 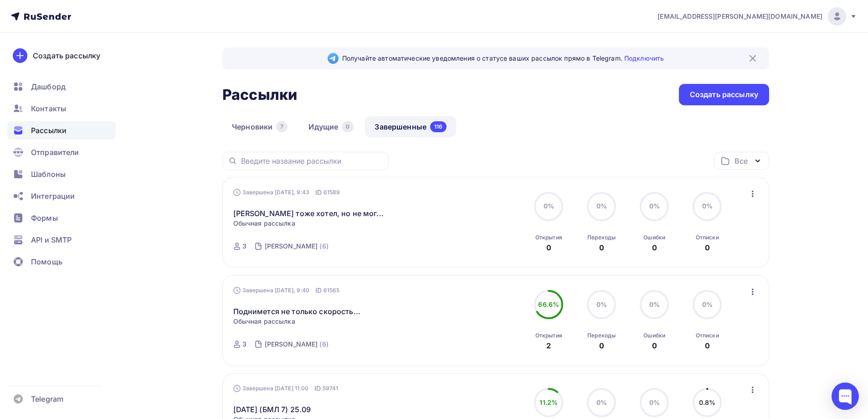 I want to click on a: Поднимется не только скорость..., so click(x=297, y=311).